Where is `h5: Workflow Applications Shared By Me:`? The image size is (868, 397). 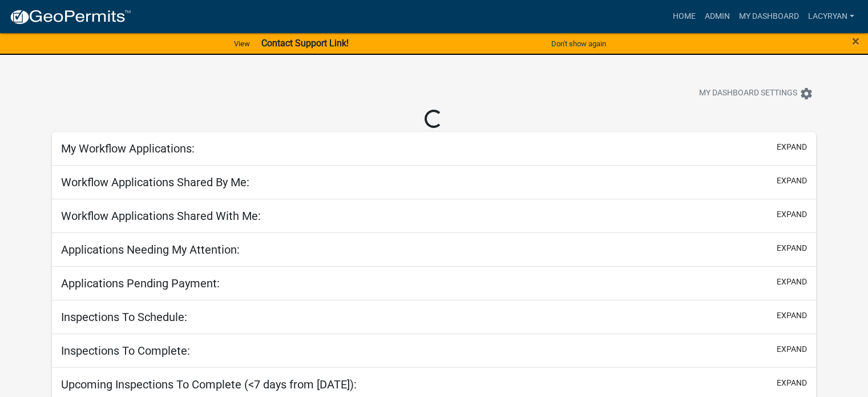
h5: Workflow Applications Shared By Me: is located at coordinates (155, 182).